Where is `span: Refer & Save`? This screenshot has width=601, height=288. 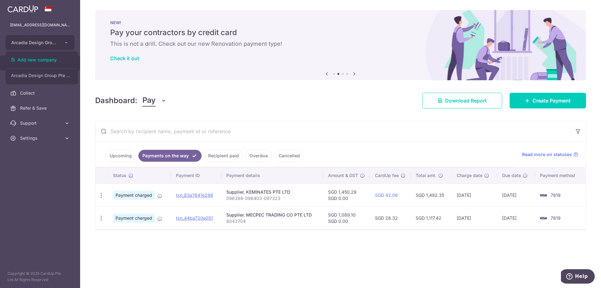
span: Refer & Save is located at coordinates (41, 108).